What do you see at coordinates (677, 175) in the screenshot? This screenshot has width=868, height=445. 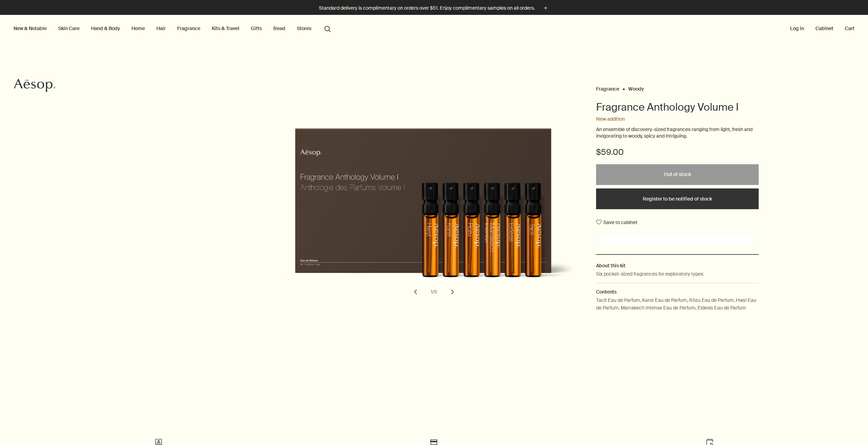 I see `button: Out of stock - $59.00` at bounding box center [677, 175].